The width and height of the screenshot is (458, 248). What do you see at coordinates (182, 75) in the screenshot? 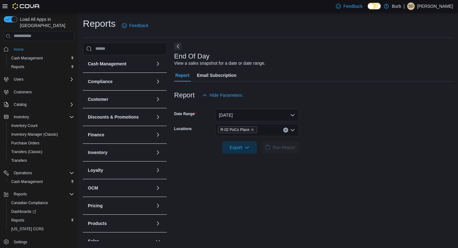
I see `span: Report` at bounding box center [182, 75].